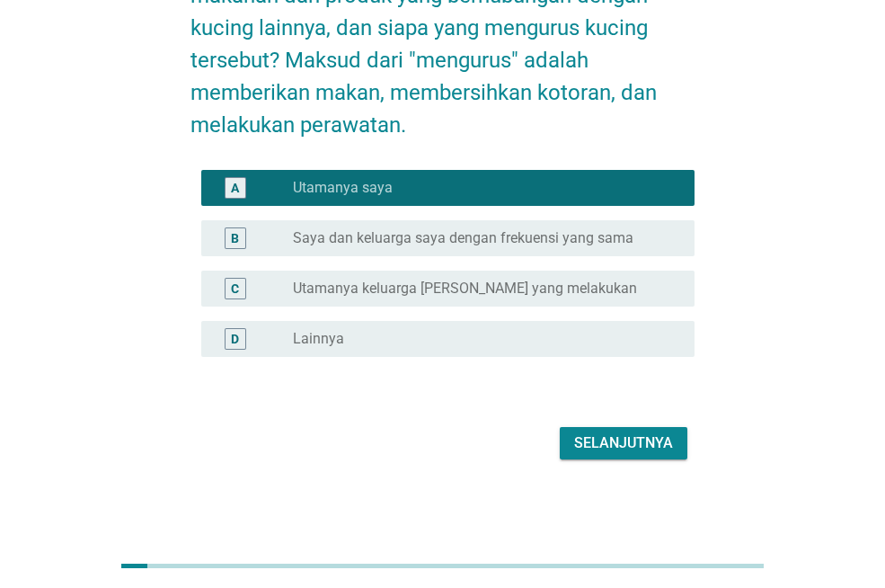 The height and width of the screenshot is (588, 885). I want to click on div: A, so click(235, 187).